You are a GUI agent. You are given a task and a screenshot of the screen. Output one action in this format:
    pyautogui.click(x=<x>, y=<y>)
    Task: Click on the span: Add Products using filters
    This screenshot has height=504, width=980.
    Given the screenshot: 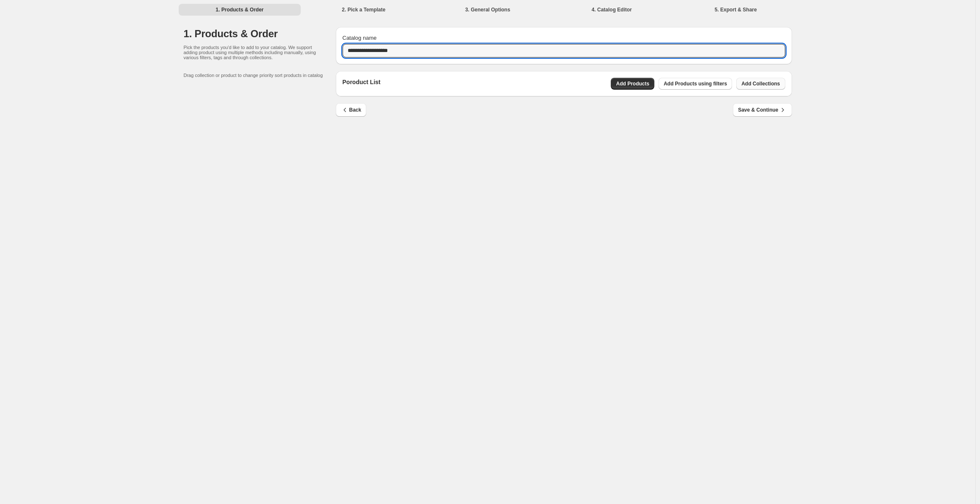 What is the action you would take?
    pyautogui.click(x=695, y=83)
    